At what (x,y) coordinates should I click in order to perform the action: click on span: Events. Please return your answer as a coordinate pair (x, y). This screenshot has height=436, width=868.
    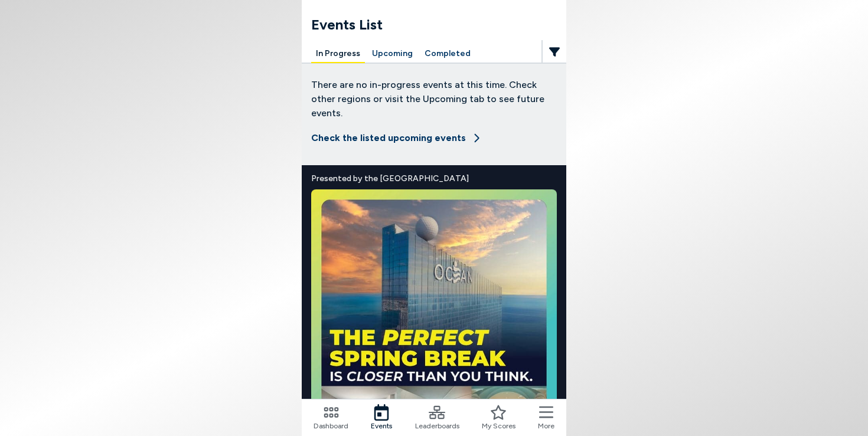
    Looking at the image, I should click on (381, 427).